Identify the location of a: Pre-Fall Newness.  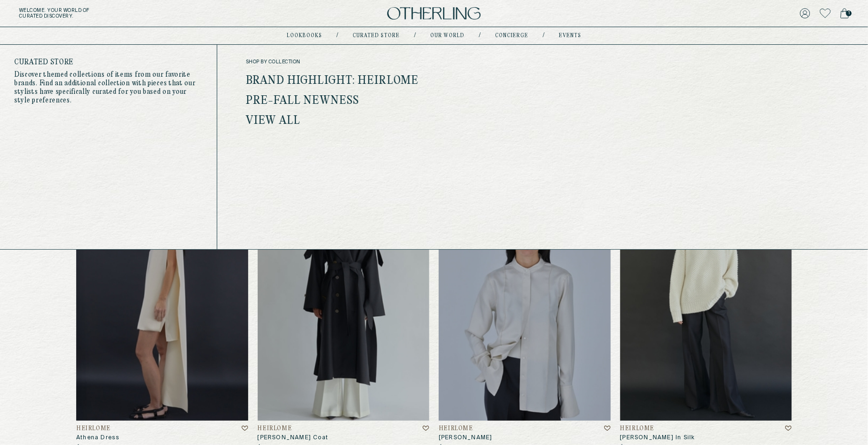
(302, 101).